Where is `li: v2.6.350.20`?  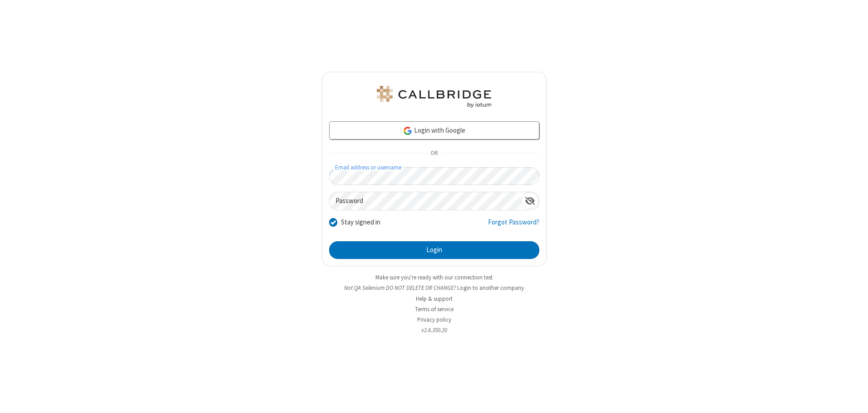 li: v2.6.350.20 is located at coordinates (434, 329).